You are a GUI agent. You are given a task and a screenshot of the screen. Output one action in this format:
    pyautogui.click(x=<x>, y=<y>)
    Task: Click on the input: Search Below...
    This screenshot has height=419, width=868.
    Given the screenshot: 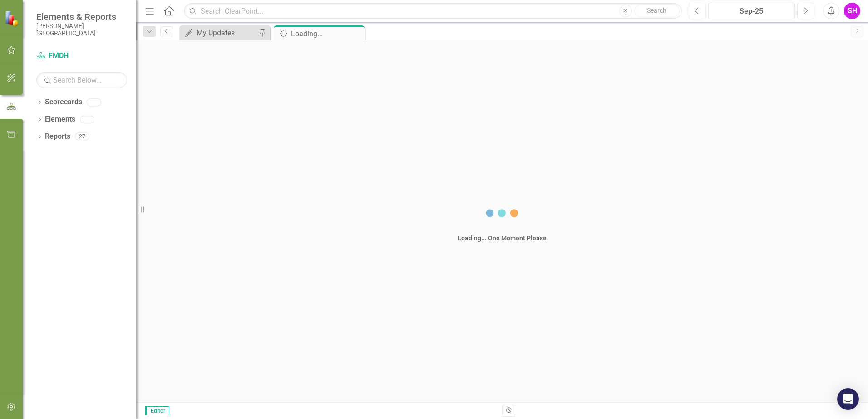 What is the action you would take?
    pyautogui.click(x=82, y=80)
    